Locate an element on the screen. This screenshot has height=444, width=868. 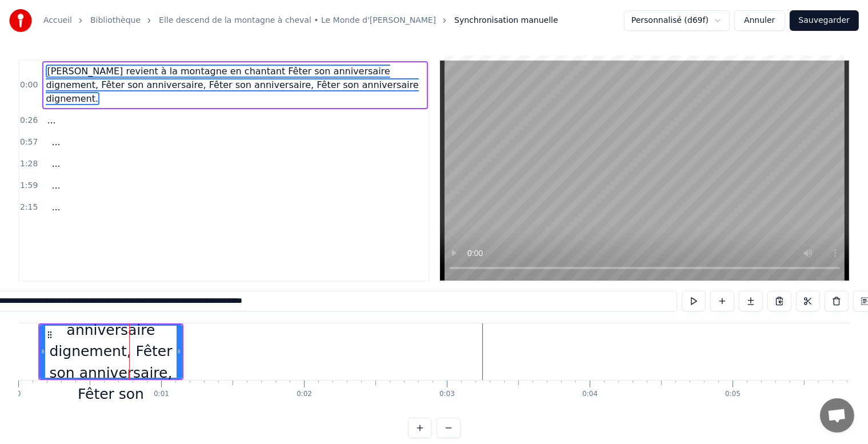
a: Accueil is located at coordinates (58, 20).